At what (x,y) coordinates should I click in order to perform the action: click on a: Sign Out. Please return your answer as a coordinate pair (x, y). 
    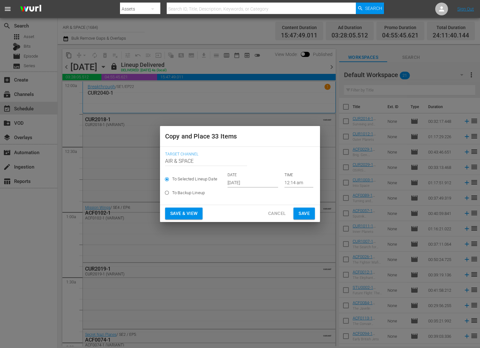
    Looking at the image, I should click on (466, 9).